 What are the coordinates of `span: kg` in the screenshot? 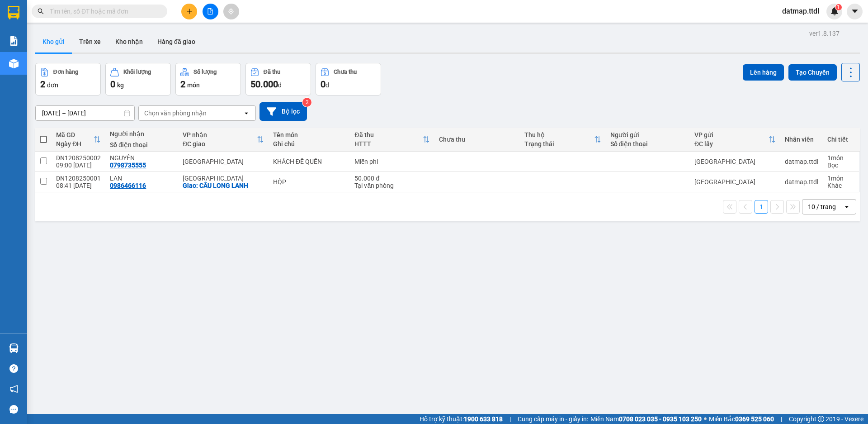 It's located at (120, 85).